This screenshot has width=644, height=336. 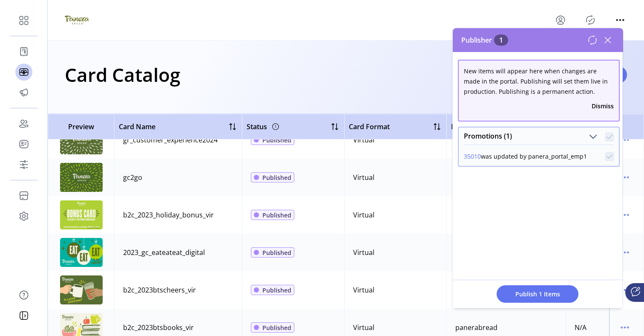 What do you see at coordinates (485, 40) in the screenshot?
I see `span: Publisher` at bounding box center [485, 40].